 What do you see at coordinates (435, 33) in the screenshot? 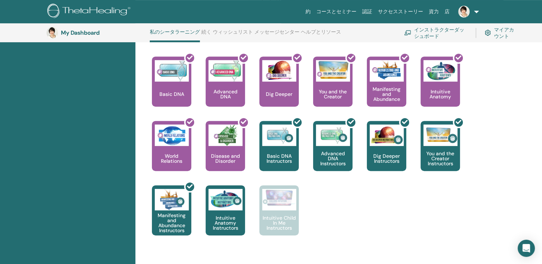
I see `a: インストラクターダッシュボード` at bounding box center [435, 33].